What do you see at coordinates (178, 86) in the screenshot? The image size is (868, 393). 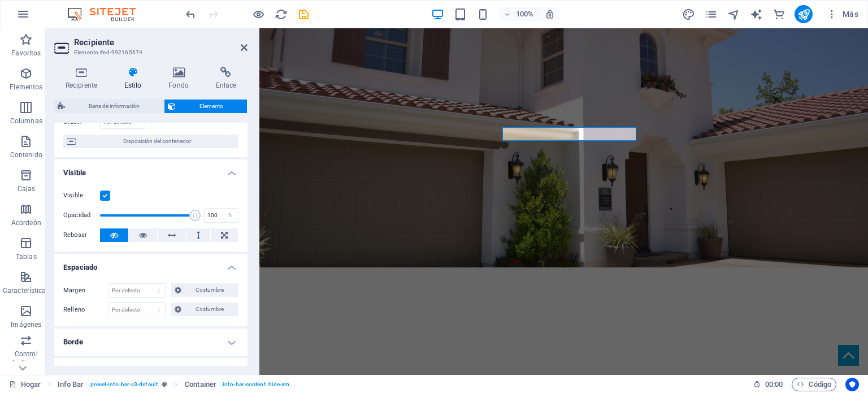 I see `font: Fondo` at bounding box center [178, 86].